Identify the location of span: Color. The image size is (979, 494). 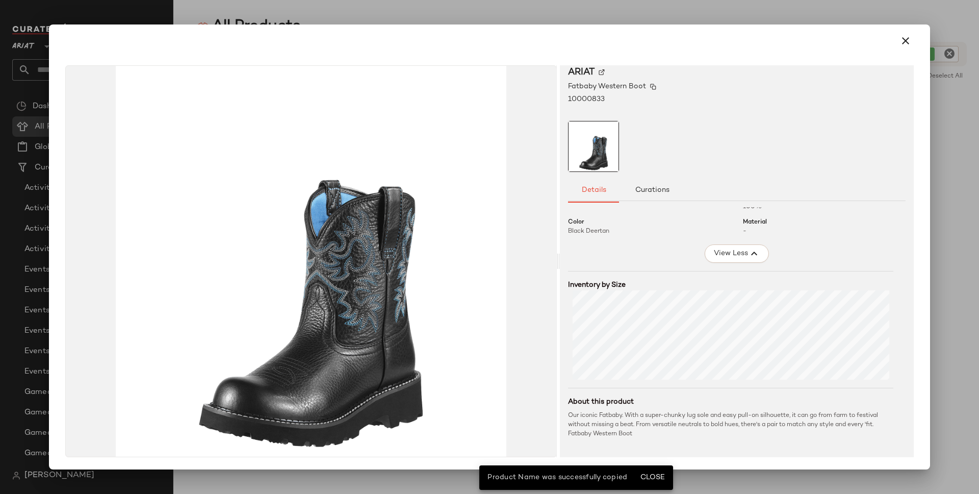
(576, 222).